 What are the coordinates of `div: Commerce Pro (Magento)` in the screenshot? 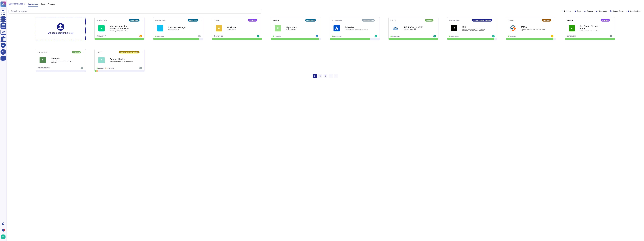 It's located at (482, 20).